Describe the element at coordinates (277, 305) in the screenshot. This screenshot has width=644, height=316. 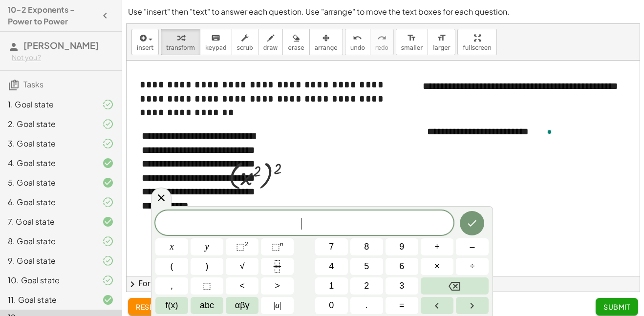
I see `span: a` at that location.